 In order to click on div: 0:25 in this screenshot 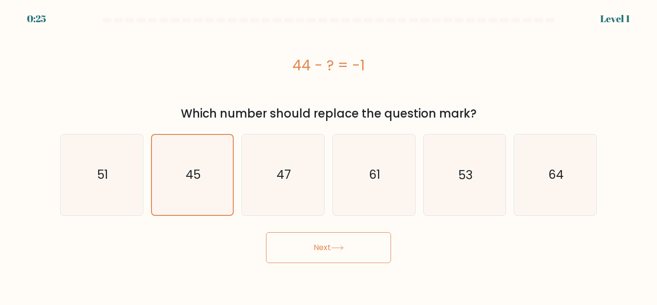, I will do `click(37, 19)`.